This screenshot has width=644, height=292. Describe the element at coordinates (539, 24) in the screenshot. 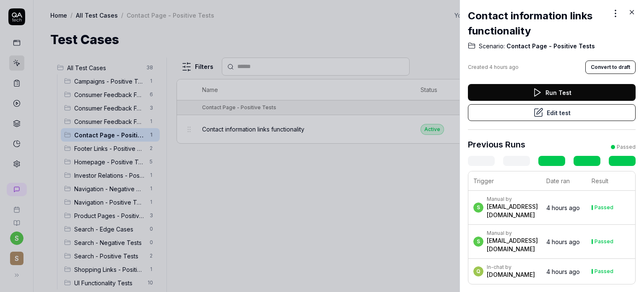

I see `h2: Contact information links functionality` at that location.